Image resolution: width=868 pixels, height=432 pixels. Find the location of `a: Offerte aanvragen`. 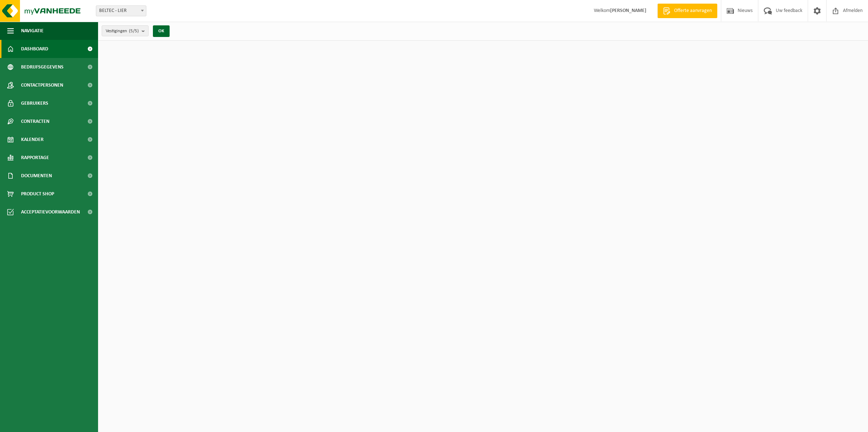

a: Offerte aanvragen is located at coordinates (687, 11).